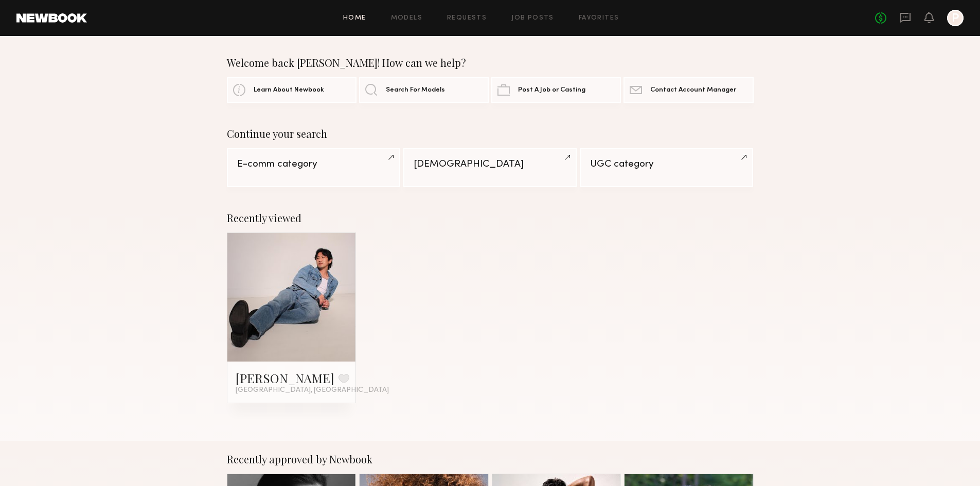 This screenshot has width=980, height=486. What do you see at coordinates (688, 90) in the screenshot?
I see `a: Contact Account Manager` at bounding box center [688, 90].